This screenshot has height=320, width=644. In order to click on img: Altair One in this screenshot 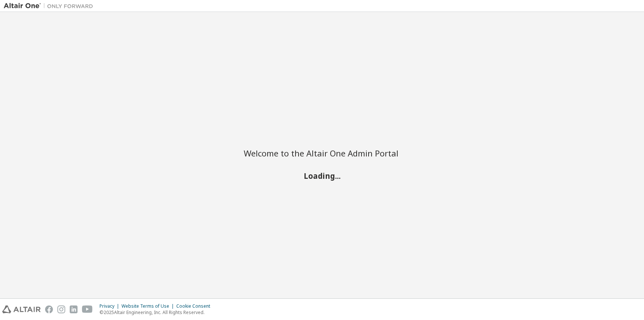, I will do `click(50, 6)`.